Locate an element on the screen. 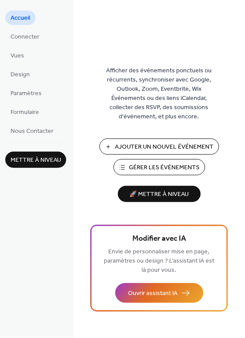 Image resolution: width=245 pixels, height=338 pixels. a: Formulaire is located at coordinates (25, 112).